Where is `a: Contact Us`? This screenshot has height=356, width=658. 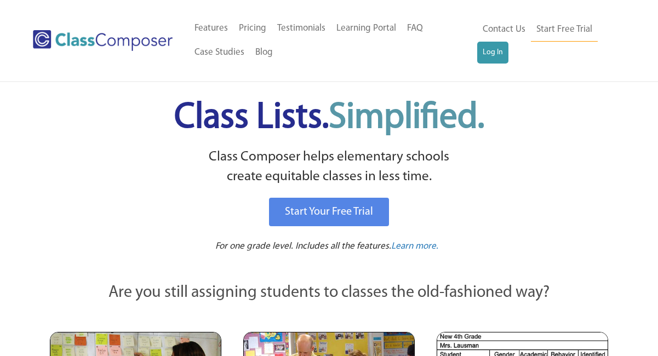 a: Contact Us is located at coordinates (504, 30).